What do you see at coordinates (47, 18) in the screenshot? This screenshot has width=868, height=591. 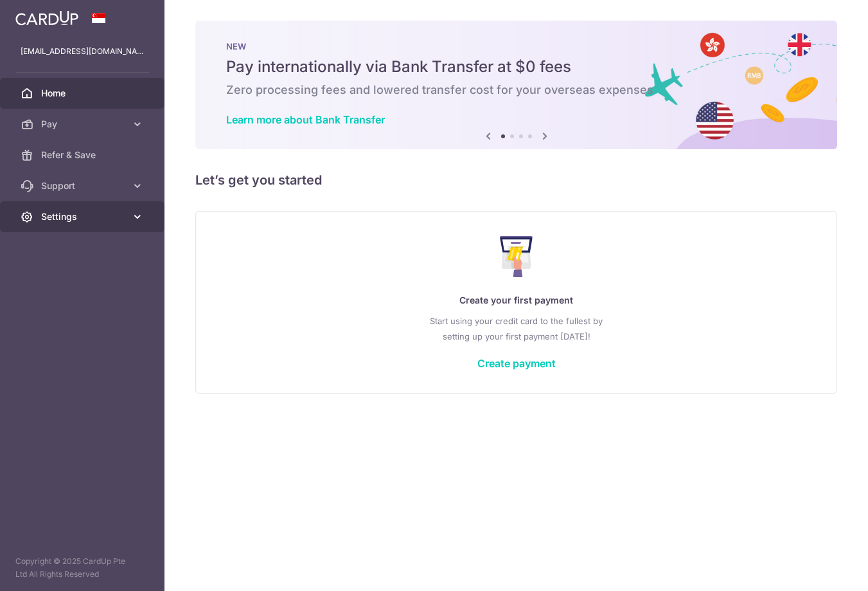 I see `img: CardUp` at bounding box center [47, 18].